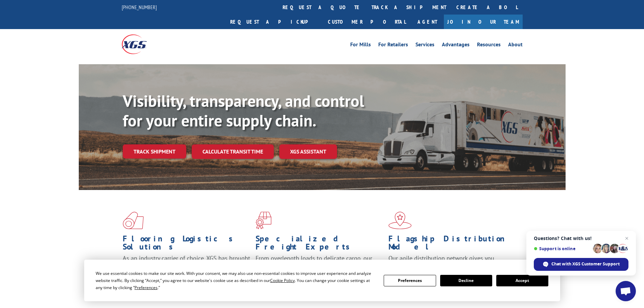 The image size is (644, 308). Describe the element at coordinates (451, 262) in the screenshot. I see `span: Our agile distribution network gives you nationwide inventory management on demand.` at that location.